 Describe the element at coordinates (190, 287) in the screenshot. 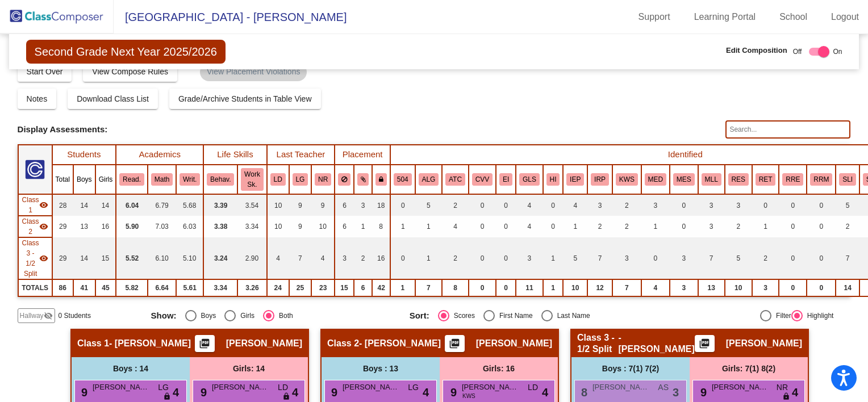

I see `td: 5.61` at that location.